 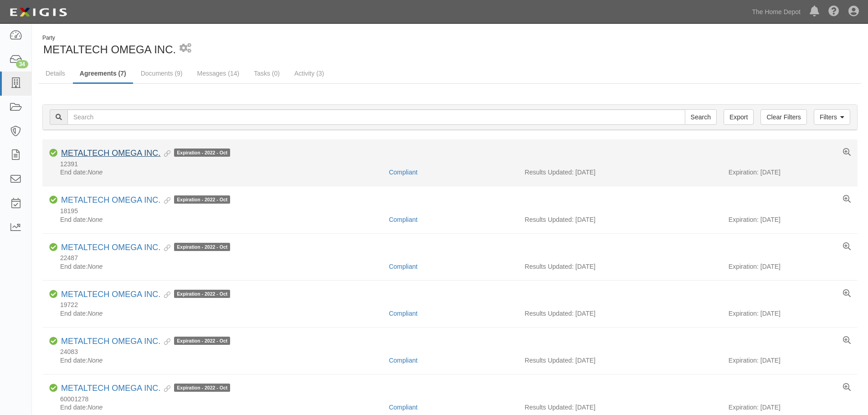 What do you see at coordinates (109, 49) in the screenshot?
I see `span: METALTECH OMEGA INC.` at bounding box center [109, 49].